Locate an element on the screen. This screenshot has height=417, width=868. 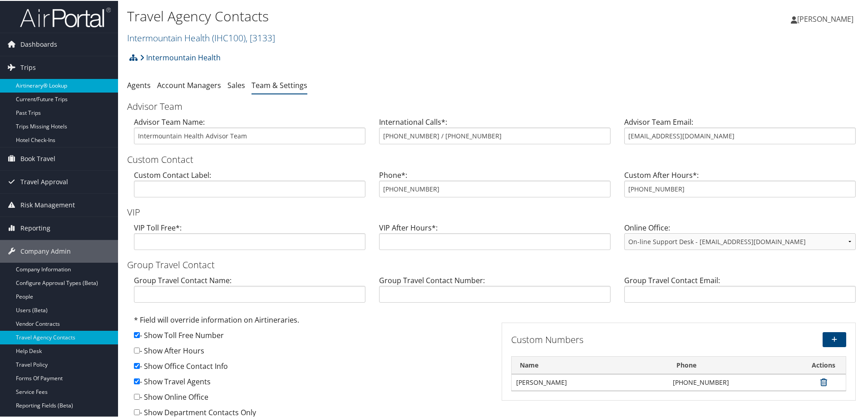
span: Book Travel is located at coordinates (38, 158).